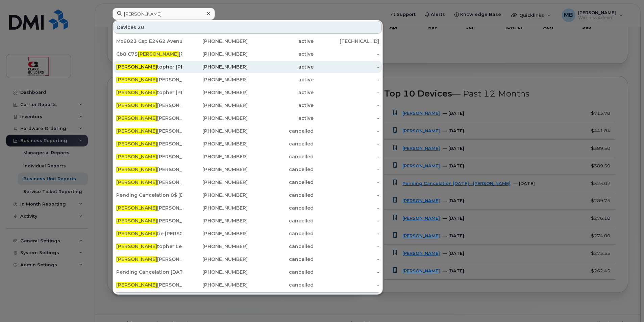 Image resolution: width=644 pixels, height=322 pixels. What do you see at coordinates (248, 299) in the screenshot?
I see `div: Contacts` at bounding box center [248, 299].